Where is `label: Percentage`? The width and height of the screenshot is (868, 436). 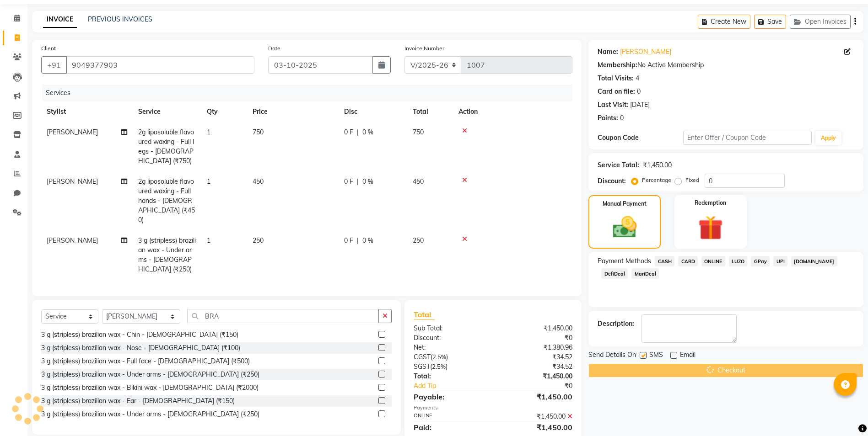 label: Percentage is located at coordinates (657, 180).